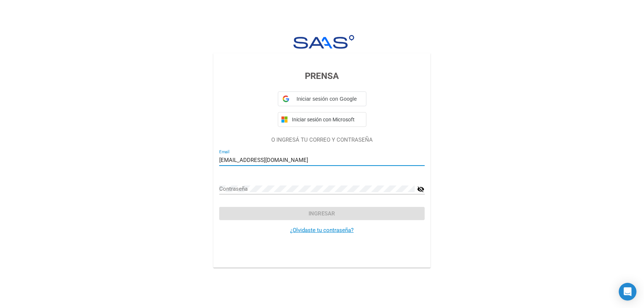  What do you see at coordinates (322, 213) in the screenshot?
I see `span: Ingresar` at bounding box center [322, 213].